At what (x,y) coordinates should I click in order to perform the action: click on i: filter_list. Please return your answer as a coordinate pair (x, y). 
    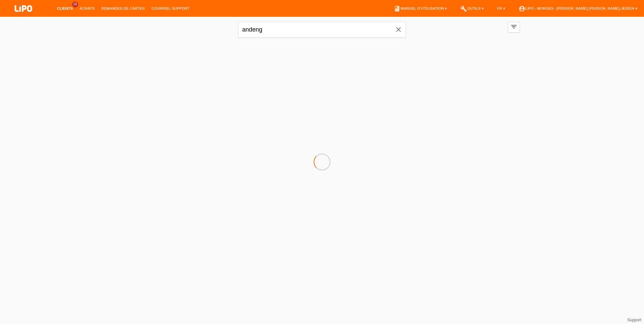
    Looking at the image, I should click on (514, 27).